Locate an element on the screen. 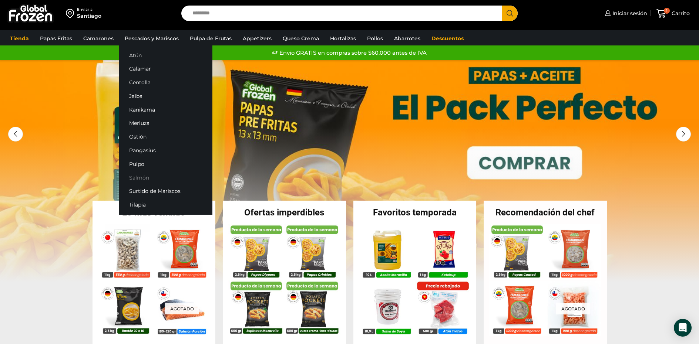  a: Pescados y Mariscos is located at coordinates (152, 38).